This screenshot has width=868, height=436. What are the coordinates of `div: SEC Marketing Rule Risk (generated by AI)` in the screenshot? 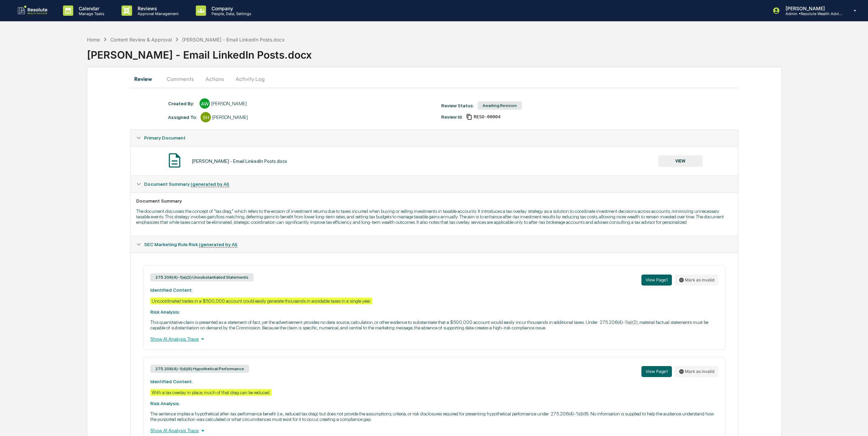 It's located at (434, 244).